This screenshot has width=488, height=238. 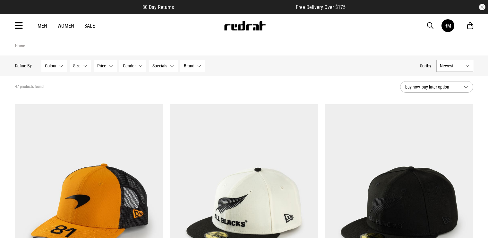 What do you see at coordinates (193, 66) in the screenshot?
I see `button: Brand` at bounding box center [193, 66].